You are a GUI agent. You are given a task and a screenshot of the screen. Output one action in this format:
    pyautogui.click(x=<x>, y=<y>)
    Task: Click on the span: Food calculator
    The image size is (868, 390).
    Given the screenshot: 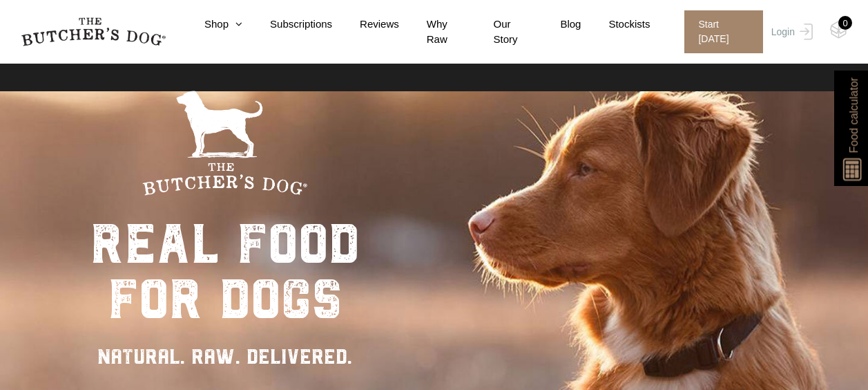 What is the action you would take?
    pyautogui.click(x=853, y=115)
    